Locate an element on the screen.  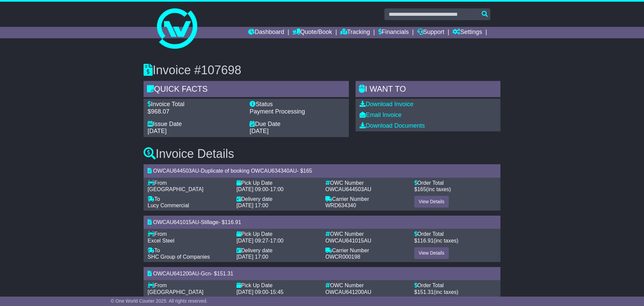
div: Quick Facts is located at coordinates (246, 90).